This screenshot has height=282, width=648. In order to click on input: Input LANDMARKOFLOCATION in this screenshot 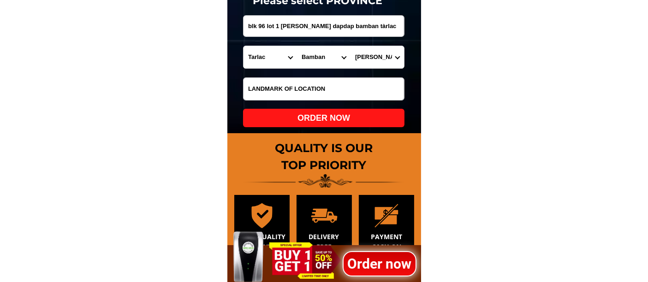, I will do `click(324, 89)`.